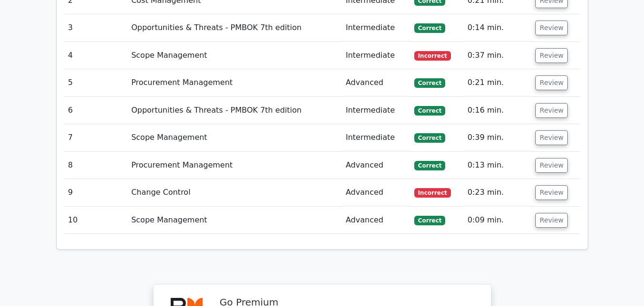 This screenshot has height=306, width=644. What do you see at coordinates (498, 55) in the screenshot?
I see `td: 0:37 min.` at bounding box center [498, 55].